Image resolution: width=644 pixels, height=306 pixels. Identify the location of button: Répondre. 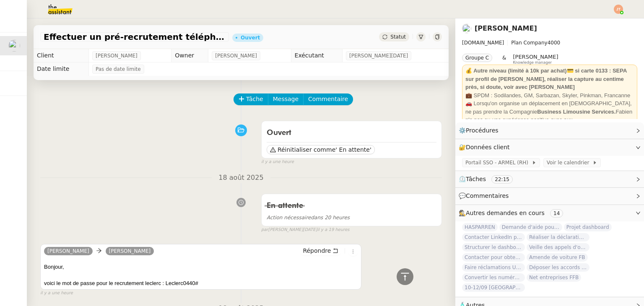
(320, 251).